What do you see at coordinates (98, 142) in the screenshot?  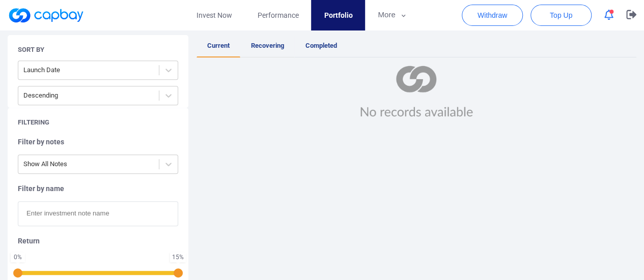 I see `h5: Filter by notes` at bounding box center [98, 142].